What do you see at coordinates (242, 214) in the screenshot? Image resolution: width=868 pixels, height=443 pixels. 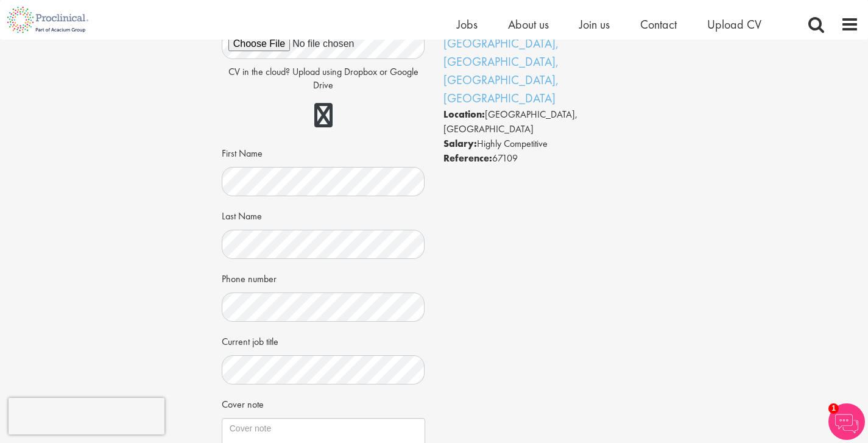 I see `label: Last Name` at bounding box center [242, 214].